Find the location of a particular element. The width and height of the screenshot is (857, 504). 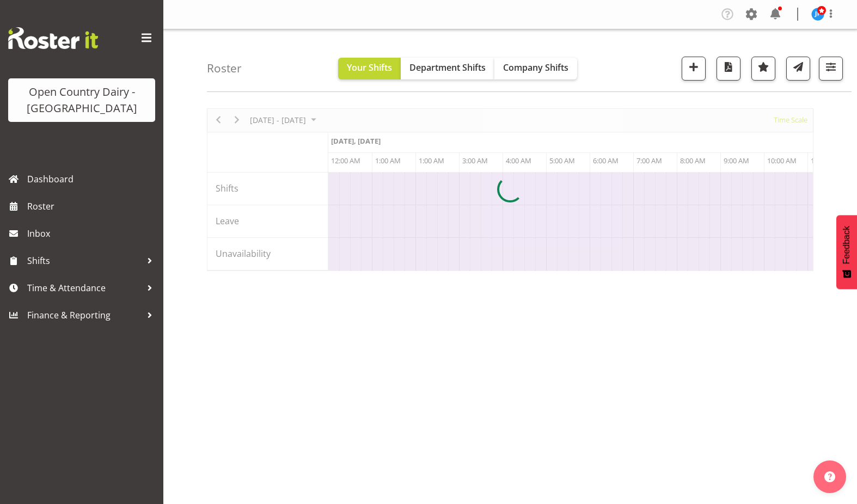

button: Highlight an important date within the roster. is located at coordinates (764, 69).